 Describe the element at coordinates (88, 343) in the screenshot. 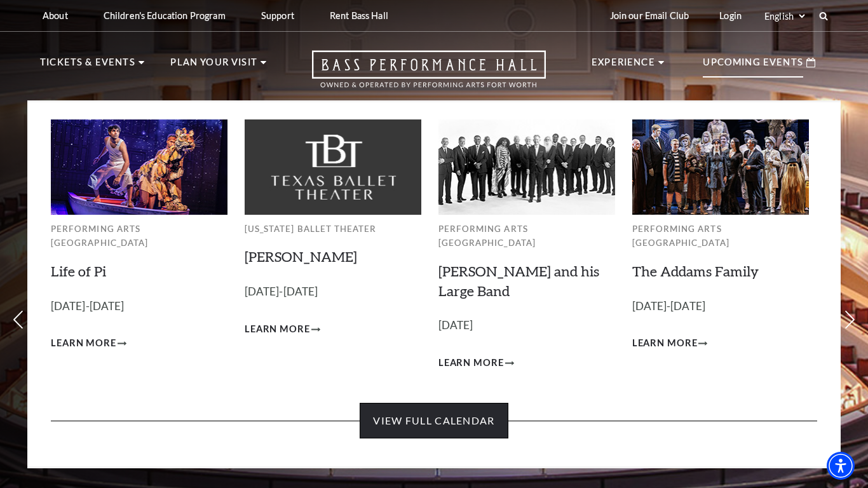

I see `a: Learn More Life of Pi` at that location.